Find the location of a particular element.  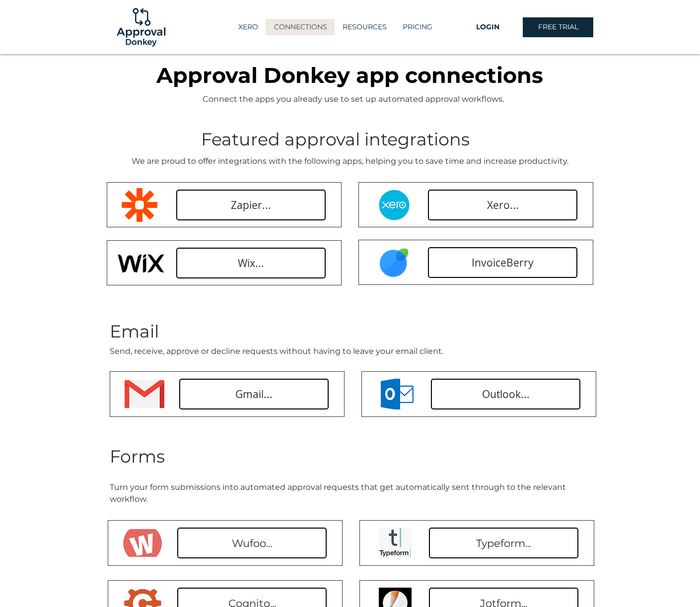

img: Wix Logo.PNG is located at coordinates (139, 262).